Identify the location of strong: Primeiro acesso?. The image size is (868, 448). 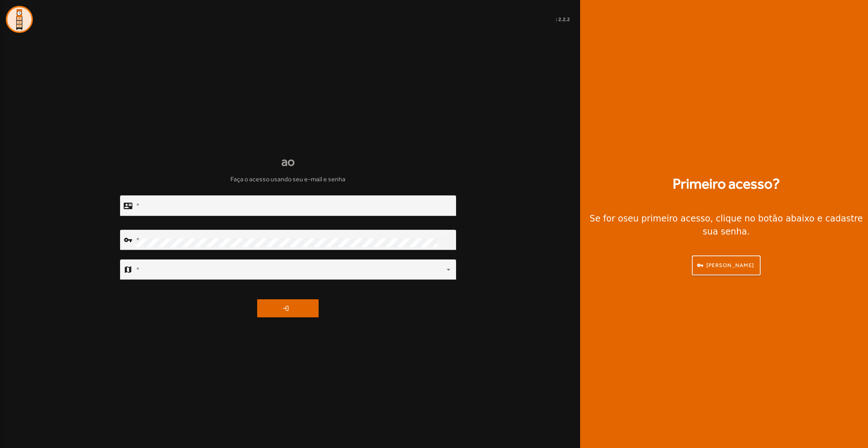
(726, 184).